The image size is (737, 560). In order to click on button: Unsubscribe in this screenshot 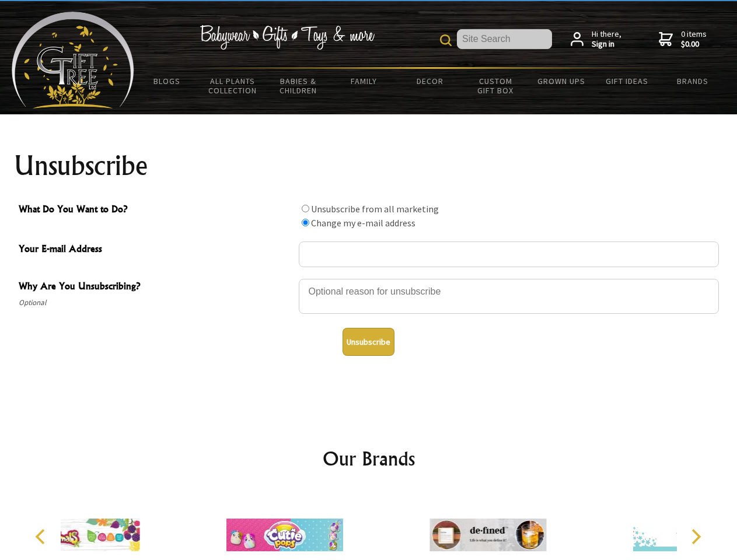, I will do `click(368, 342)`.